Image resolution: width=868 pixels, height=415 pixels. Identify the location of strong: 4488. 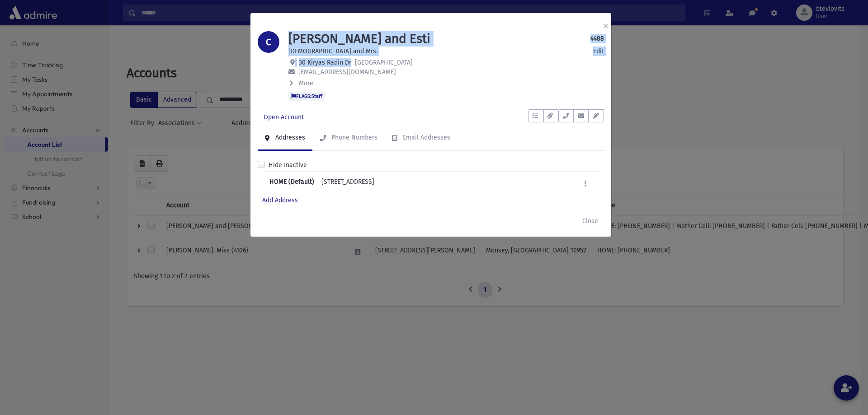
(597, 39).